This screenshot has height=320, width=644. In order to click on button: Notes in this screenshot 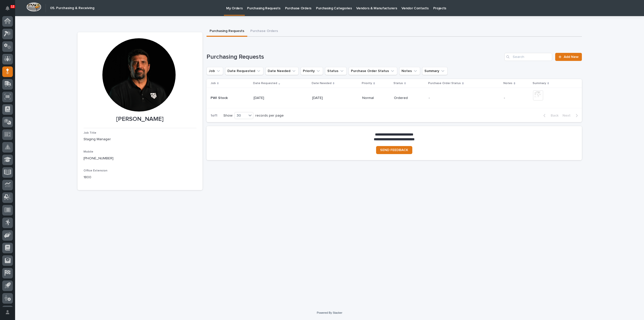, I will do `click(409, 71)`.